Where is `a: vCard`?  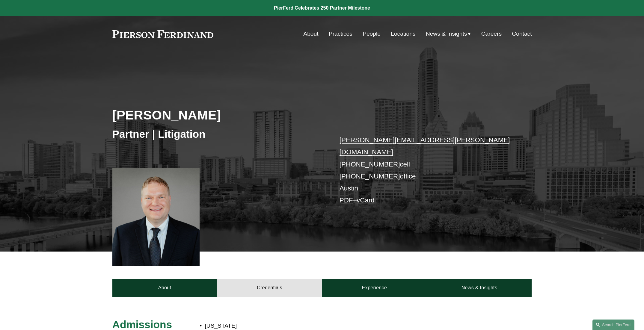
a: vCard is located at coordinates (365, 200).